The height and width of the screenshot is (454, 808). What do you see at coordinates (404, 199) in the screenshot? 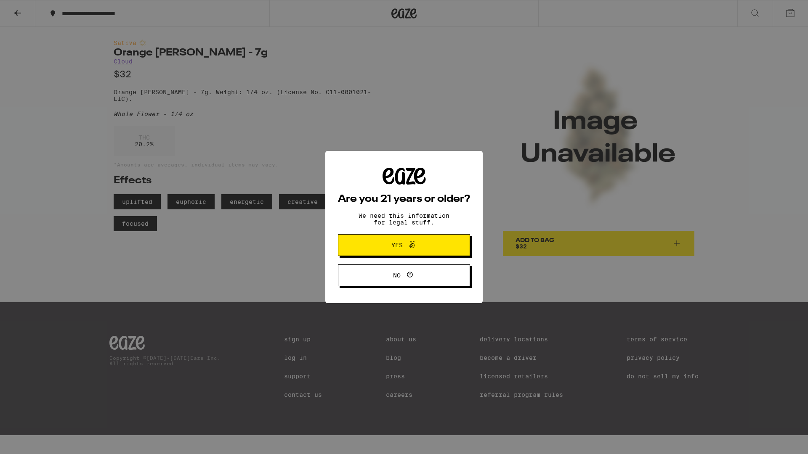
I see `h2: Are you 21 years or older?` at bounding box center [404, 199].